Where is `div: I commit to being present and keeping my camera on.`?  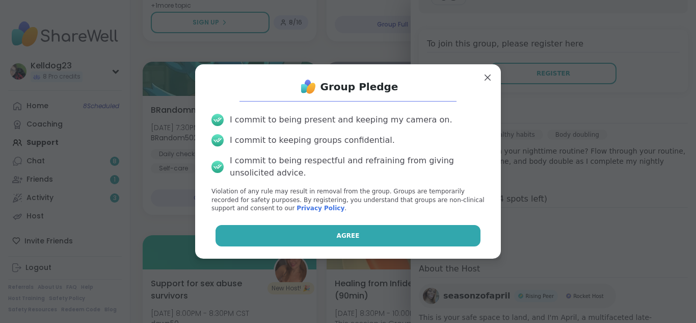
div: I commit to being present and keeping my camera on. is located at coordinates (341, 120).